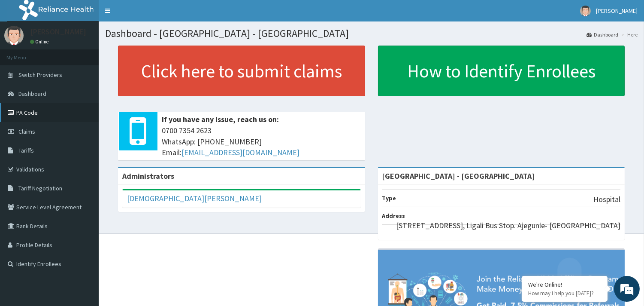 This screenshot has height=306, width=644. I want to click on textarea: Type your message and hit 'Enter', so click(83, 225).